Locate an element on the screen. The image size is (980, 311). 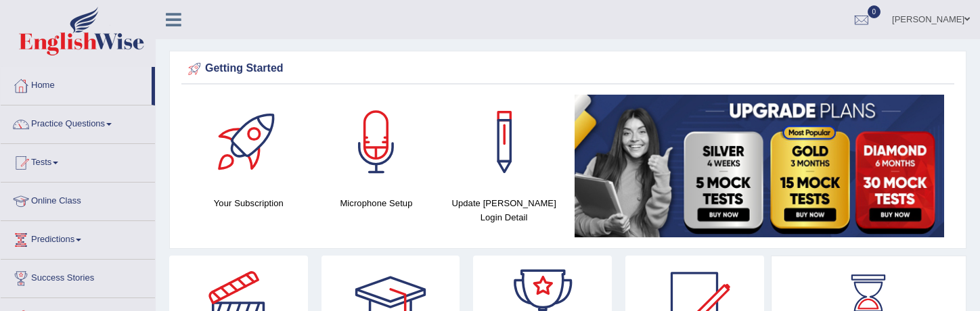
h4: Microphone Setup is located at coordinates (376, 203).